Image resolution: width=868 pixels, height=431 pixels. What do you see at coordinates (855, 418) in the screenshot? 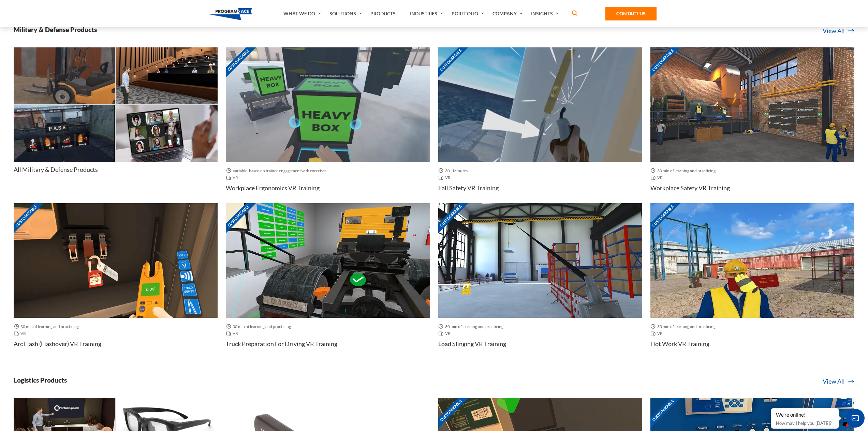
I see `span: Chat Widget` at bounding box center [855, 418].